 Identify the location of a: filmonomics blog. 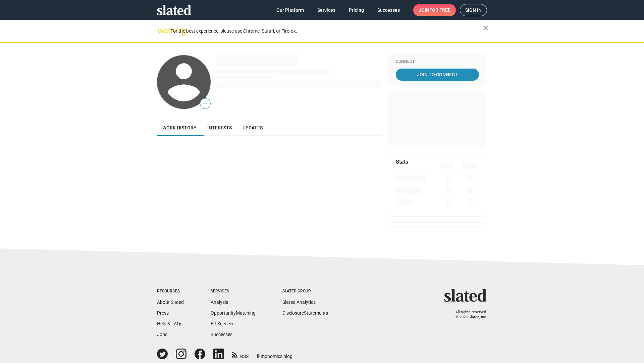
(275, 354).